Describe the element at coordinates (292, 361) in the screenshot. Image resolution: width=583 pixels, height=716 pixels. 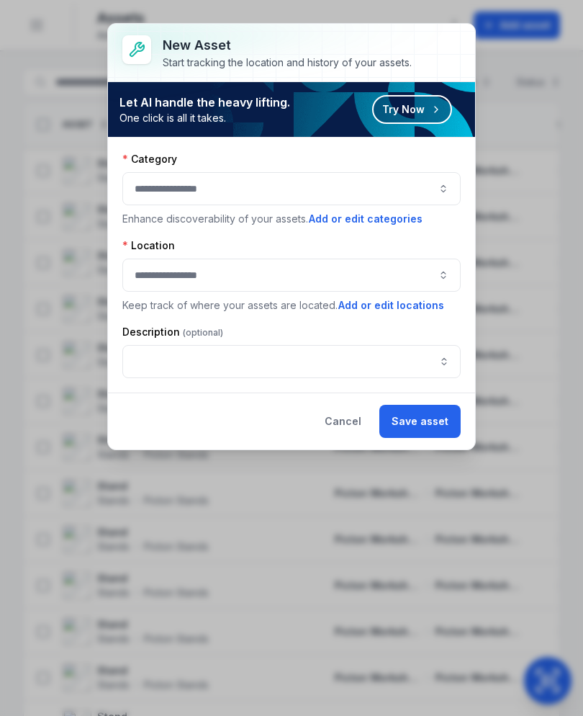
I see `input: asset-add:description-label` at that location.